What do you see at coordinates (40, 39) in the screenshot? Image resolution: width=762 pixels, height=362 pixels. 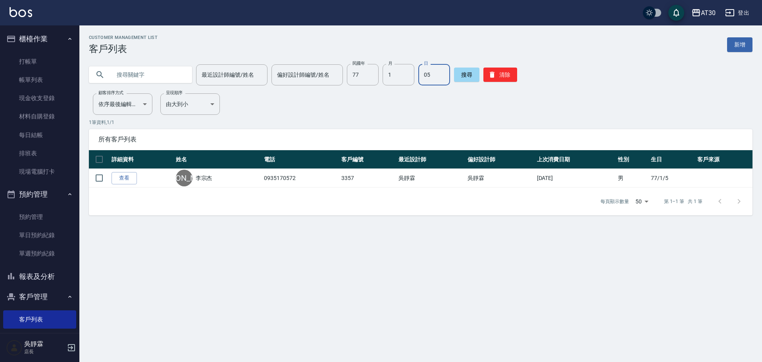 I see `button: 櫃檯作業` at bounding box center [40, 39].